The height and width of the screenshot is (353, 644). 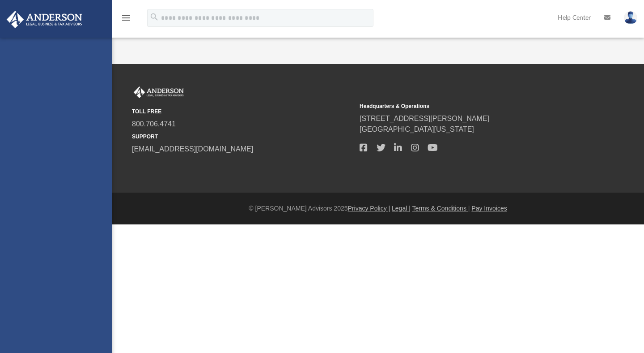 I want to click on small: Headquarters & Operations, so click(x=470, y=106).